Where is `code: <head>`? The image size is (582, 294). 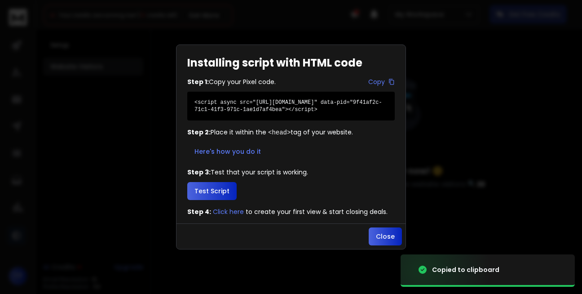 code: <head> is located at coordinates (279, 132).